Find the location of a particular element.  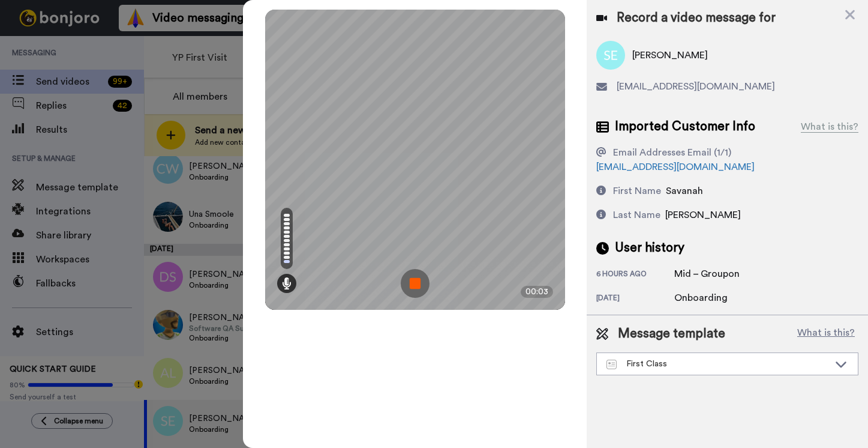

div: What is this? is located at coordinates (830, 127).